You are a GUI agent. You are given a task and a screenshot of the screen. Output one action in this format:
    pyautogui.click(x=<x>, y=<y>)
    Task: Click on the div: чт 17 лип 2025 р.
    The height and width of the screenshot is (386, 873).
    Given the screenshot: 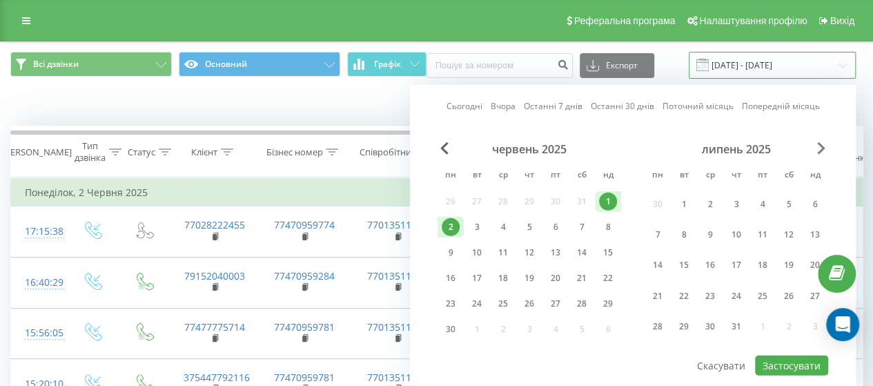 What is the action you would take?
    pyautogui.click(x=736, y=264)
    